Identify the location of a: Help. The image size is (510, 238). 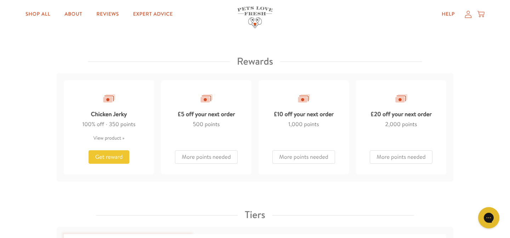
(448, 14).